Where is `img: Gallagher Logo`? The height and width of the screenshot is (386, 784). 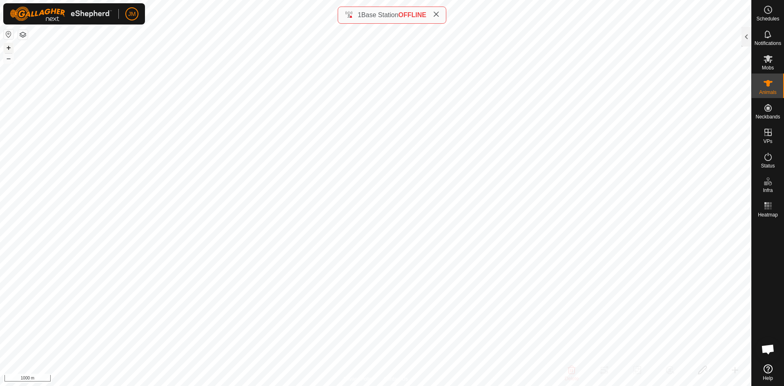
img: Gallagher Logo is located at coordinates (61, 14).